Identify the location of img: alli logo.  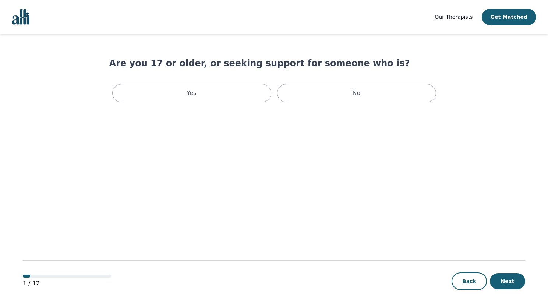
(21, 17).